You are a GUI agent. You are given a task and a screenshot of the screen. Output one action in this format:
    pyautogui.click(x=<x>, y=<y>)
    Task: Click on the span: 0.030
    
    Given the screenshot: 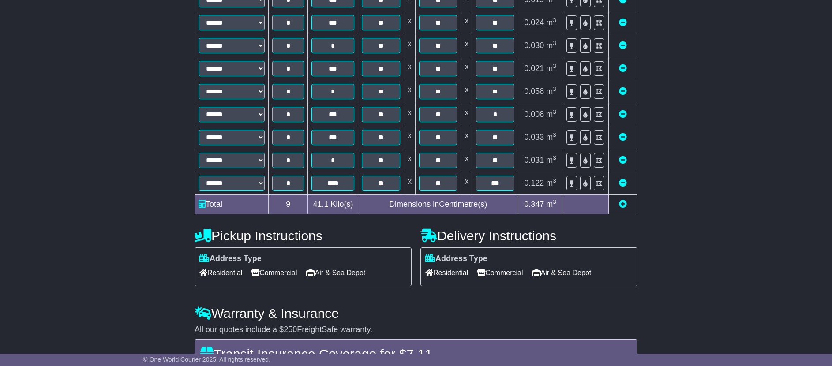 What is the action you would take?
    pyautogui.click(x=534, y=45)
    